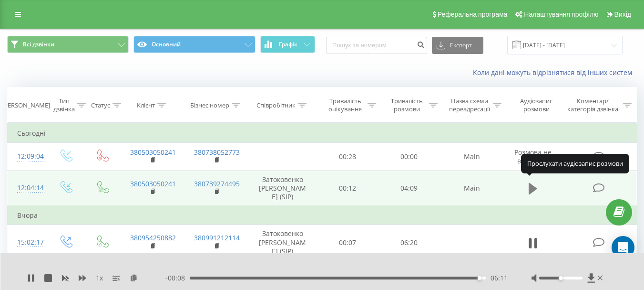  What do you see at coordinates (623, 247) in the screenshot?
I see `div: Open Intercom Messenger` at bounding box center [623, 247].